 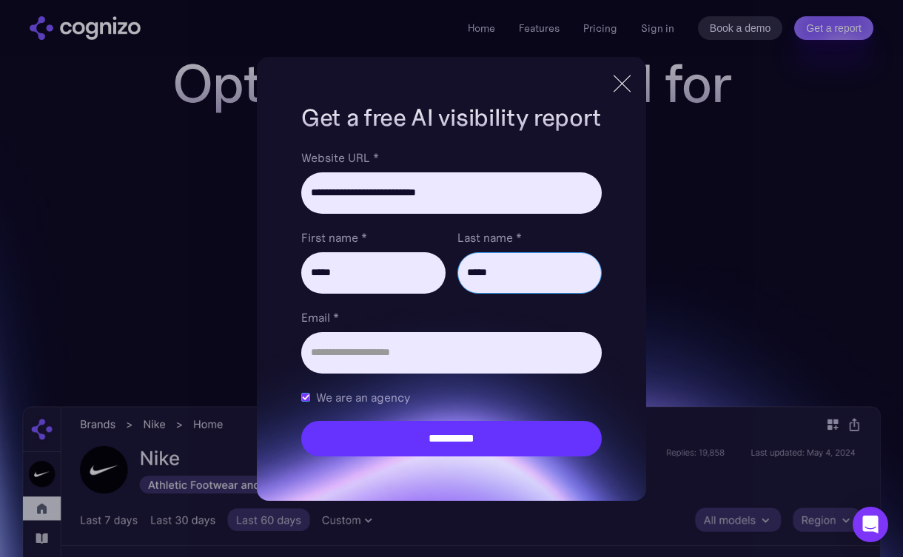 I want to click on div: Open Intercom Messenger, so click(x=871, y=525).